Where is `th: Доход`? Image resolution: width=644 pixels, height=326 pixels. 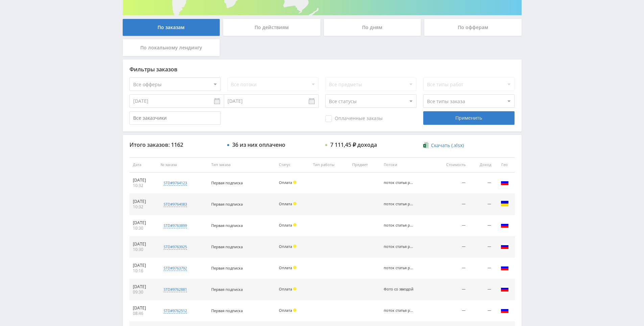
th: Доход is located at coordinates (482, 164).